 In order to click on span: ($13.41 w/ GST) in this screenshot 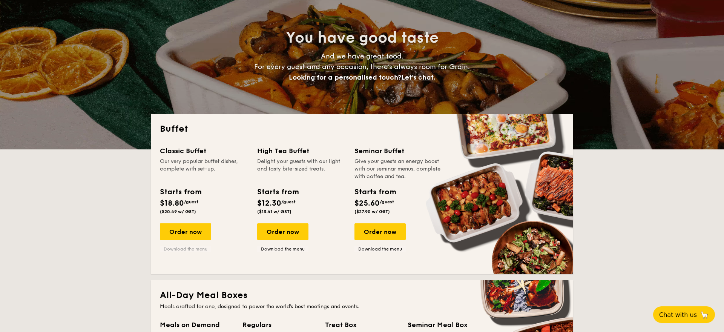, I will do `click(274, 211)`.